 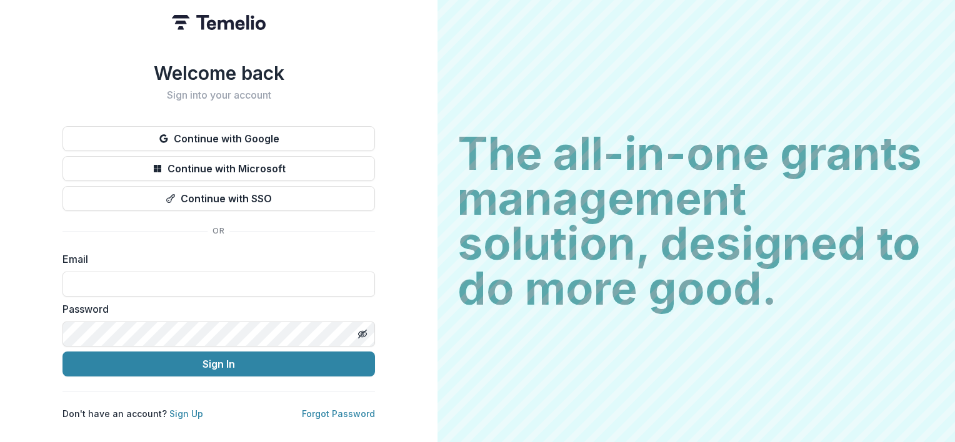 I want to click on button: Sign In, so click(x=219, y=364).